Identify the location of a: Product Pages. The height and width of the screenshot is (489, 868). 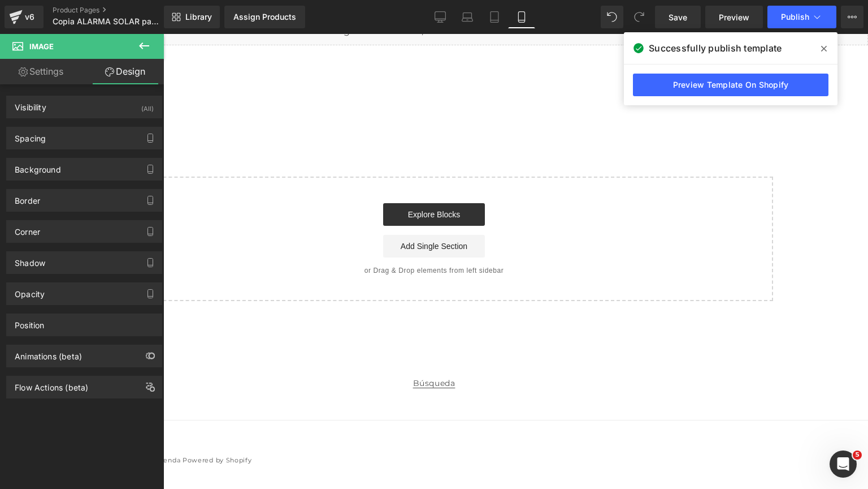
(118, 10).